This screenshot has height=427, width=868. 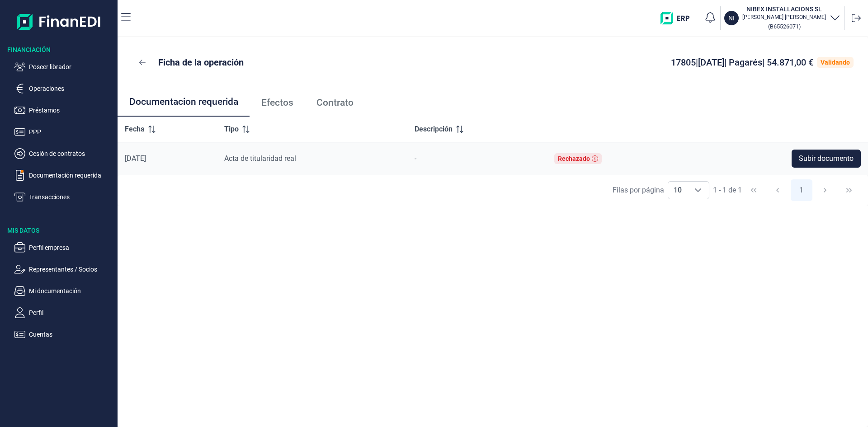 What do you see at coordinates (784, 9) in the screenshot?
I see `h3: NIBEX INSTALLACIONS SL` at bounding box center [784, 9].